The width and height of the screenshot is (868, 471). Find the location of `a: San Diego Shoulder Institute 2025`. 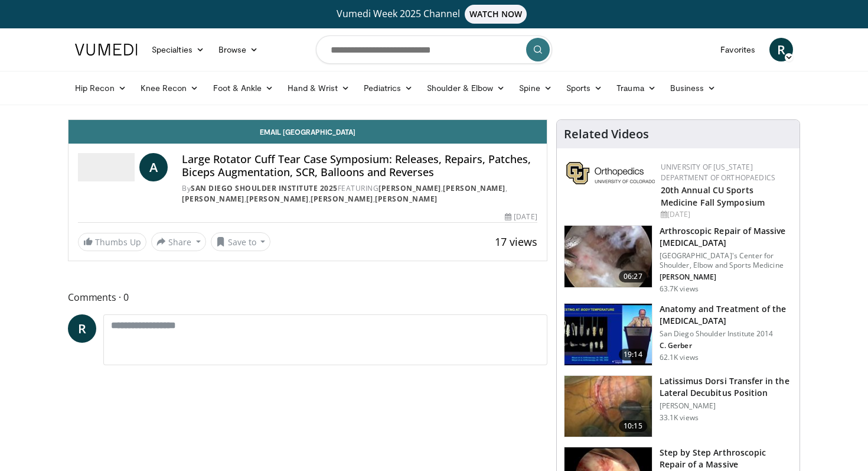

a: San Diego Shoulder Institute 2025 is located at coordinates (264, 188).